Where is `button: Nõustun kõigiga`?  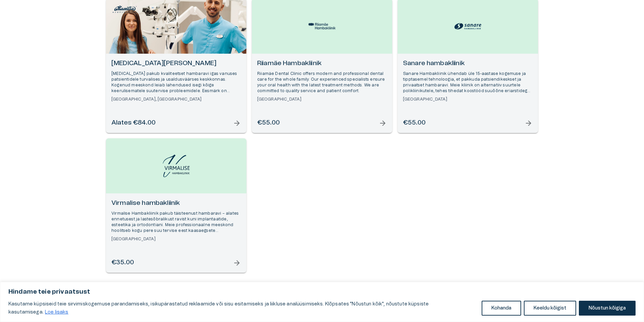
button: Nõustun kõigiga is located at coordinates (607, 308).